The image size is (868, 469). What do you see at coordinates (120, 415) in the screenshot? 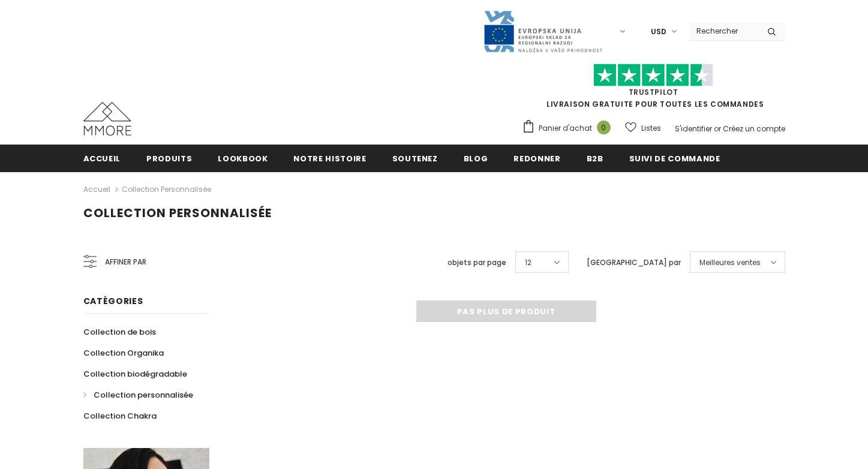
I see `span: Collection Chakra` at bounding box center [120, 415].